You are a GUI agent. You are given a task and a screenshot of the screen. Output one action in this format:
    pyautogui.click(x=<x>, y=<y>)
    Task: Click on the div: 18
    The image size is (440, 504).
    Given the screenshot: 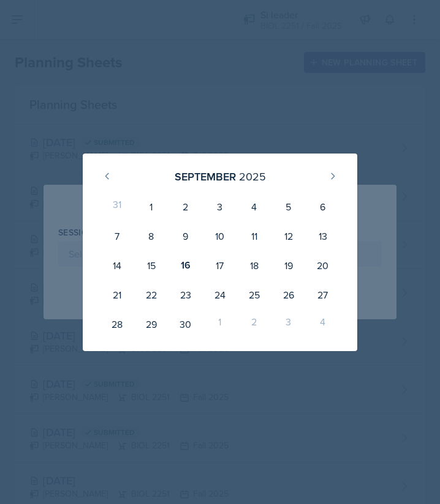 What is the action you would take?
    pyautogui.click(x=254, y=266)
    